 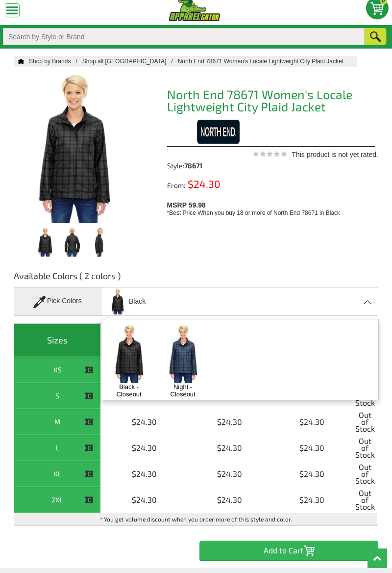 I want to click on div: L, so click(x=57, y=448).